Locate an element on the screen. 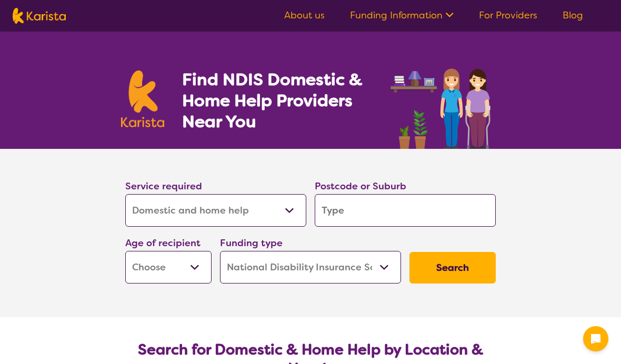  a: For Providers is located at coordinates (508, 15).